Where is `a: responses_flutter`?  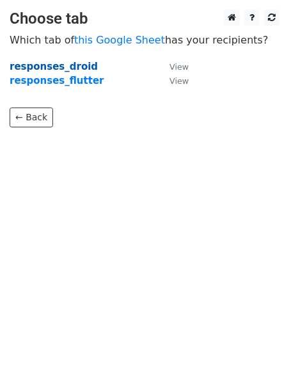 a: responses_flutter is located at coordinates (56, 81).